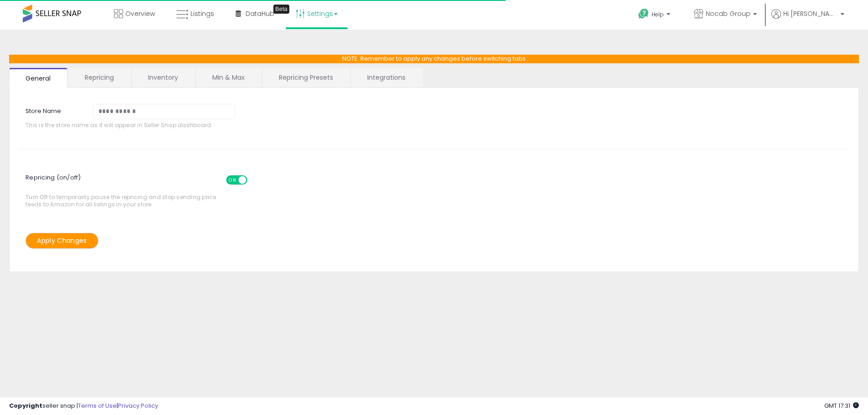 This screenshot has height=415, width=868. I want to click on span: Overview, so click(140, 14).